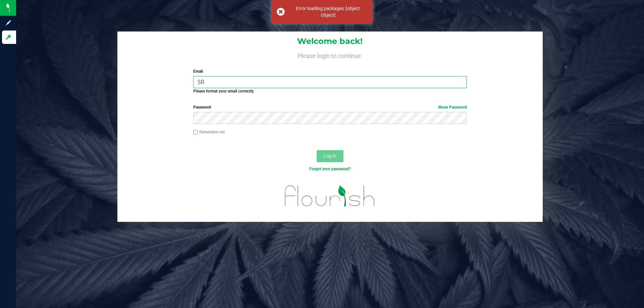 This screenshot has height=308, width=644. I want to click on div: Error loading packages: [object Object], so click(328, 12).